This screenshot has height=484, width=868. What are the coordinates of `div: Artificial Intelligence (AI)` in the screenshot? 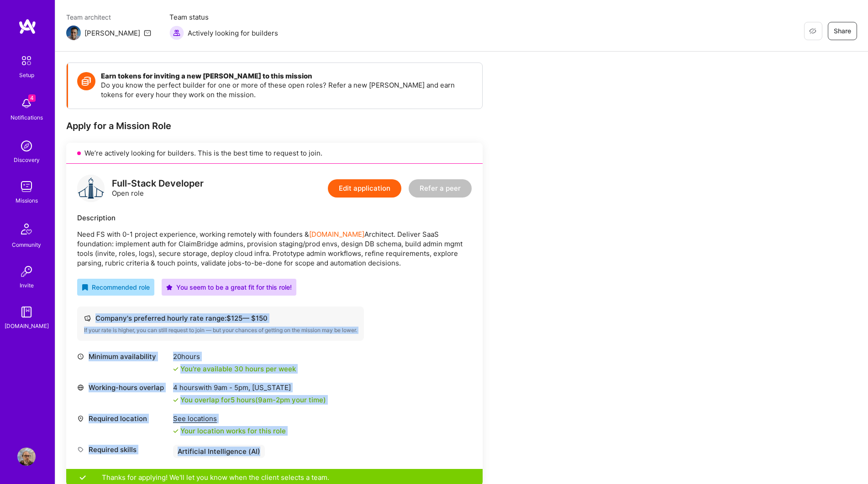 It's located at (219, 451).